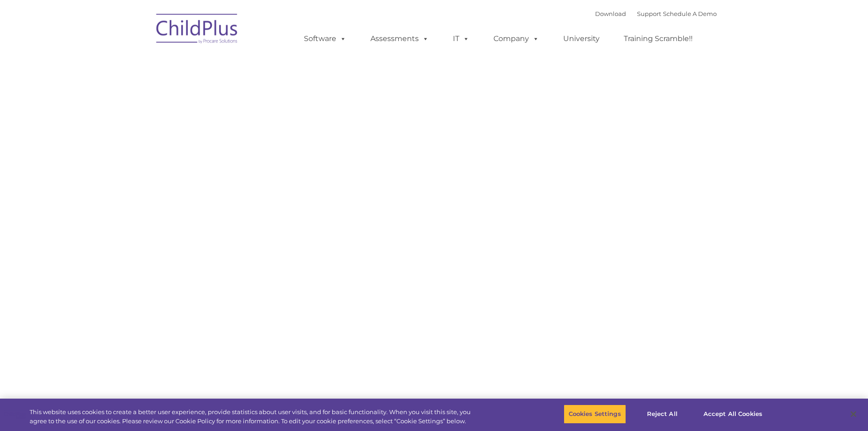  I want to click on button: Reject All, so click(663, 414).